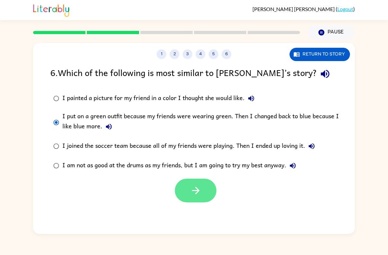  What do you see at coordinates (214, 54) in the screenshot?
I see `button: 5` at bounding box center [214, 54].